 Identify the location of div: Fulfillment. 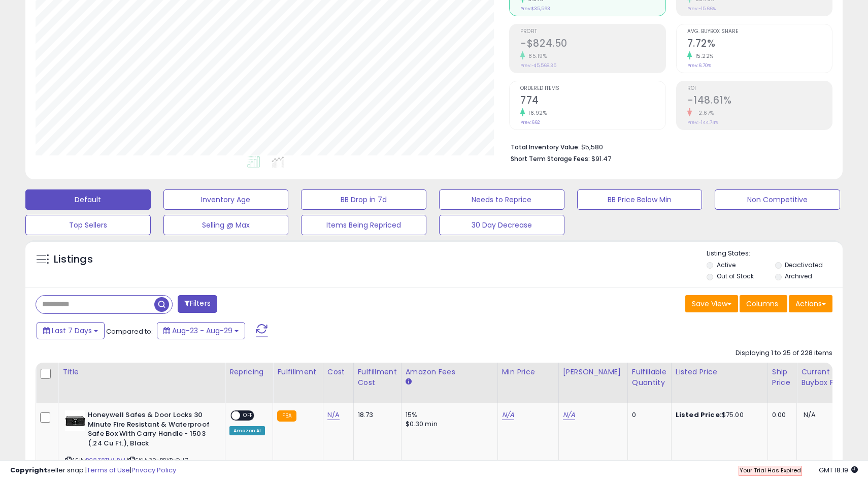
(298, 372).